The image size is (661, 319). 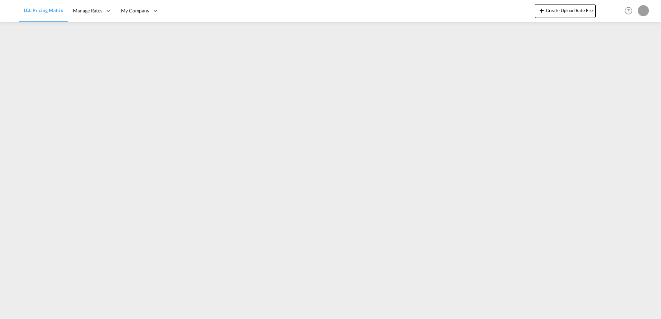 What do you see at coordinates (630, 11) in the screenshot?
I see `div: Help` at bounding box center [630, 11].